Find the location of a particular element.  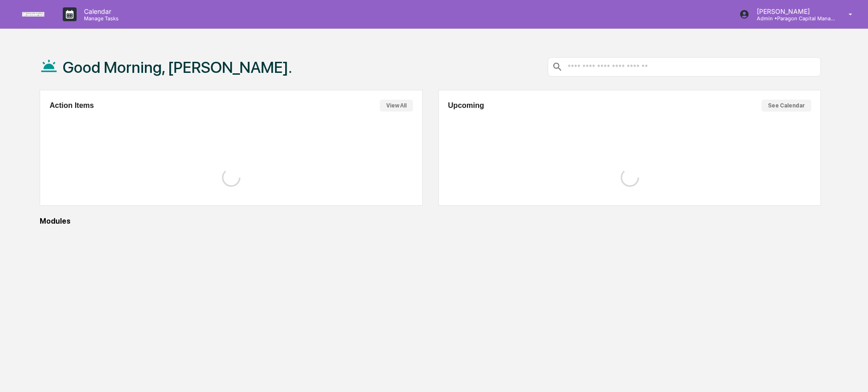

h2: Upcoming is located at coordinates (466, 106).